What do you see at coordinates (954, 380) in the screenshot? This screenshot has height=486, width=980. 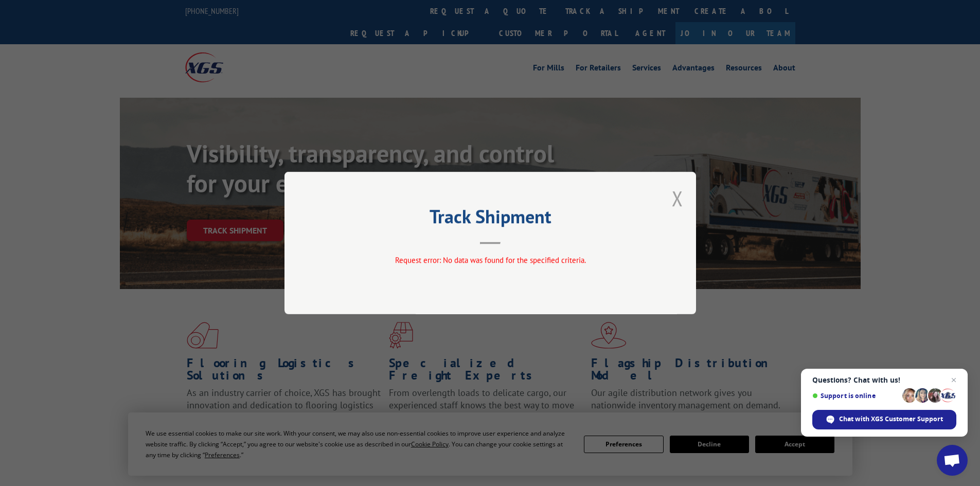 I see `span: Close chat` at bounding box center [954, 380].